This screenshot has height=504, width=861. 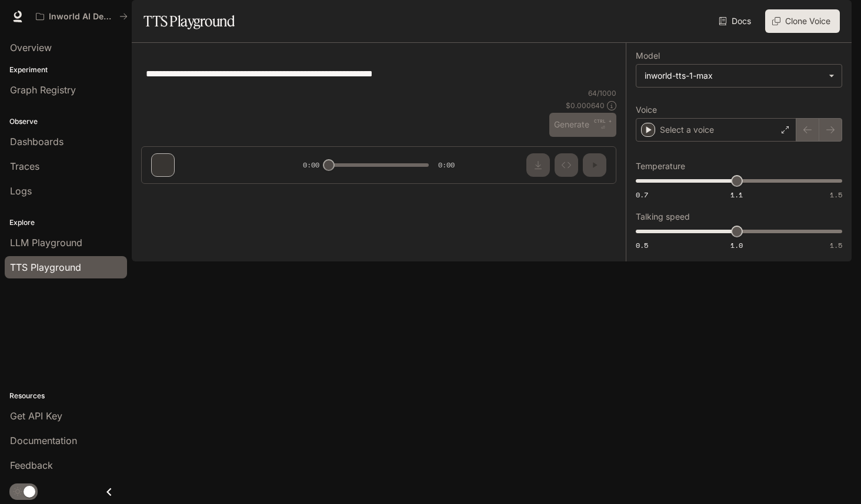 What do you see at coordinates (585, 105) in the screenshot?
I see `p: $ 0.000640` at bounding box center [585, 105].